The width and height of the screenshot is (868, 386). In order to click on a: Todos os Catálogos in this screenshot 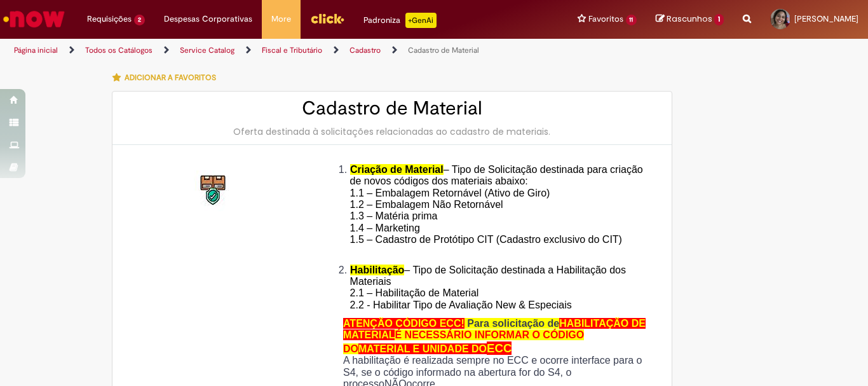, I will do `click(119, 50)`.